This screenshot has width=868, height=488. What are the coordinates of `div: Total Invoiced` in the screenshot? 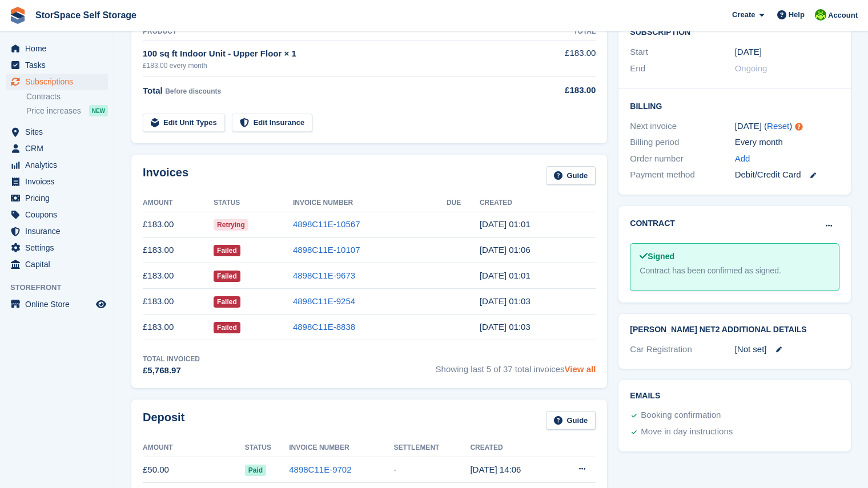 It's located at (171, 359).